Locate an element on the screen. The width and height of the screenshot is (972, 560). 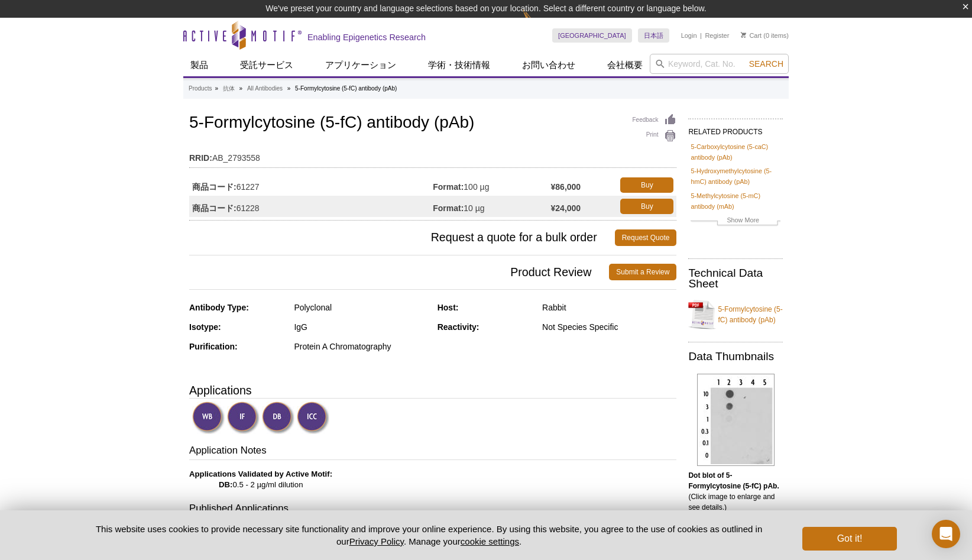
h1: 5-Formylcytosine (5-fC) antibody (pAb) is located at coordinates (432, 123).